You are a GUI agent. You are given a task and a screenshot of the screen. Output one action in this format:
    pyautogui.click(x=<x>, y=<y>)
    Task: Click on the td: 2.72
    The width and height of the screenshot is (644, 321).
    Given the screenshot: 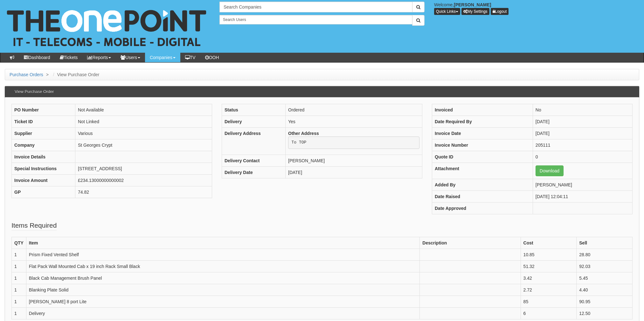 What is the action you would take?
    pyautogui.click(x=549, y=290)
    